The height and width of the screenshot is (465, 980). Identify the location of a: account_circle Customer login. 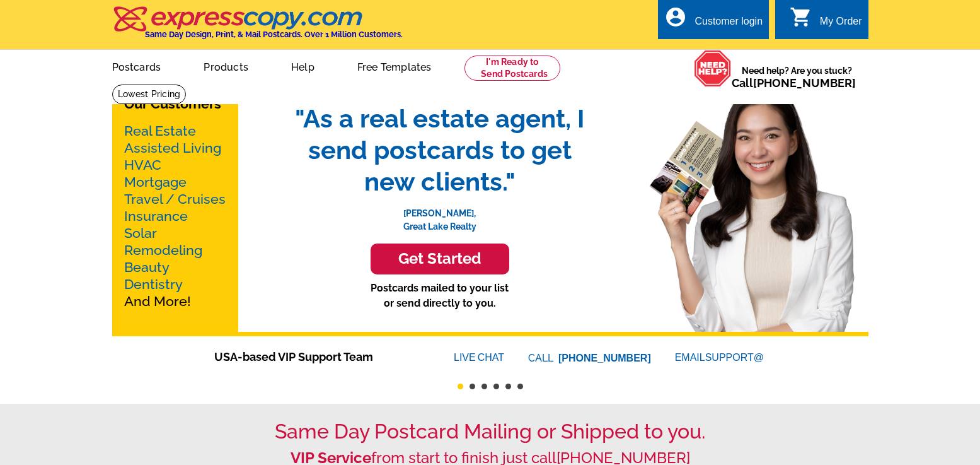
(714, 21).